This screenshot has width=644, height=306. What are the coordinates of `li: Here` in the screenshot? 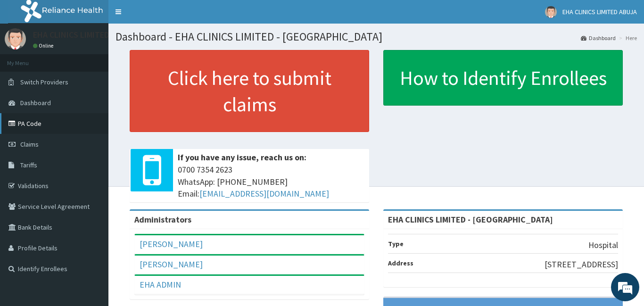 It's located at (626, 38).